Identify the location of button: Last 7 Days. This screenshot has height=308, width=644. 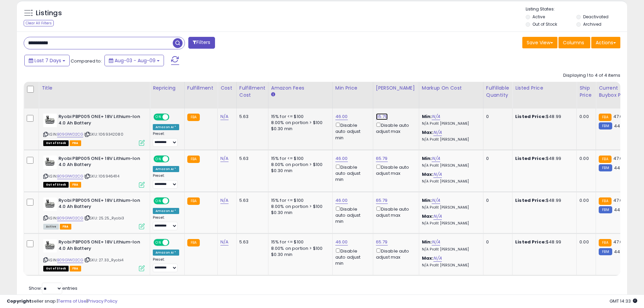
(47, 61).